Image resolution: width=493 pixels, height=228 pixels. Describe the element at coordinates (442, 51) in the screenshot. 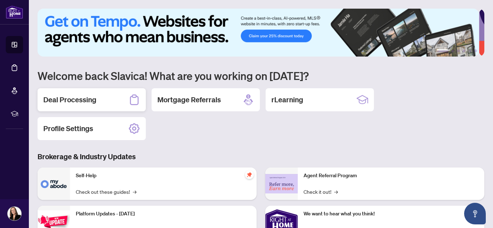

I see `button: 1` at that location.